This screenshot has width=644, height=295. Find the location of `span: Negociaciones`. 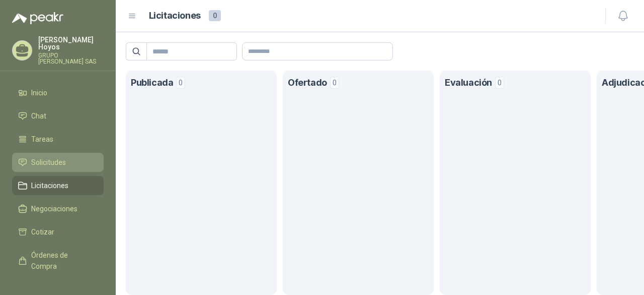

span: Negociaciones is located at coordinates (54, 208).